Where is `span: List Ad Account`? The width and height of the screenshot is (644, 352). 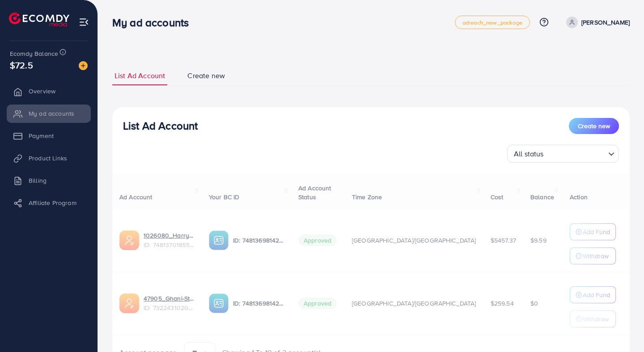
span: List Ad Account is located at coordinates (140, 76).